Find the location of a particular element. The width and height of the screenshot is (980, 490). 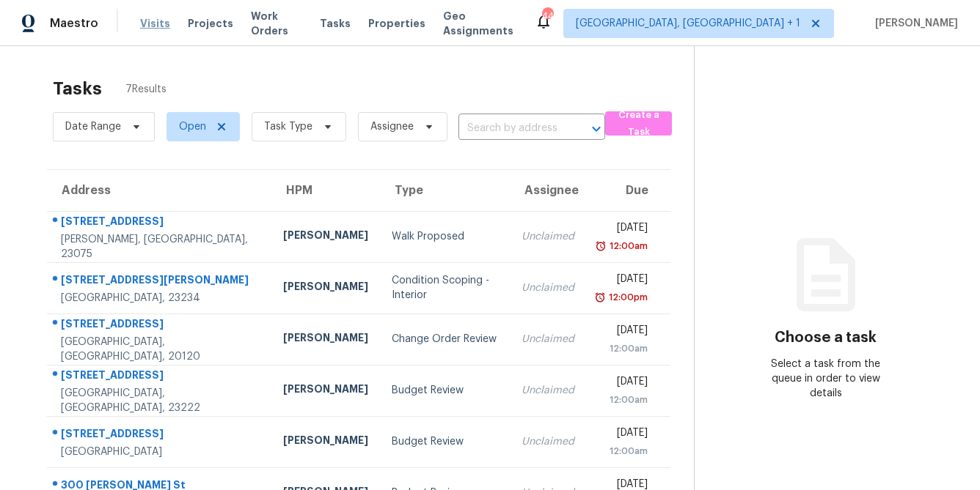

div: Change Order Review is located at coordinates (445, 339).